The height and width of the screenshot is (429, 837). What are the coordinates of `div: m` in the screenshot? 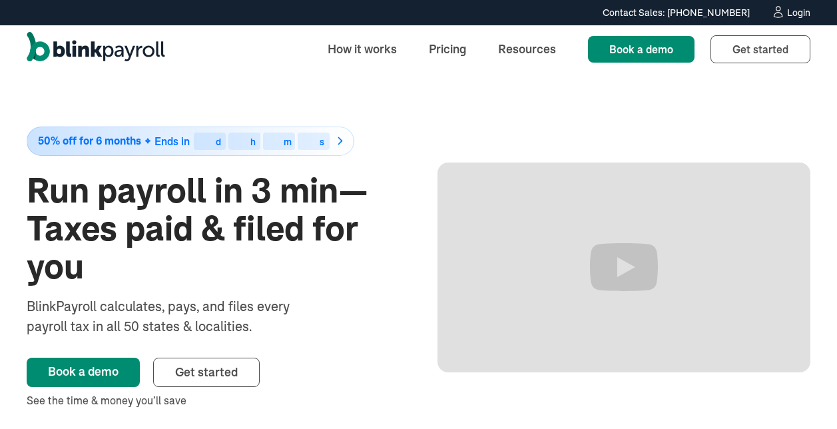 It's located at (288, 142).